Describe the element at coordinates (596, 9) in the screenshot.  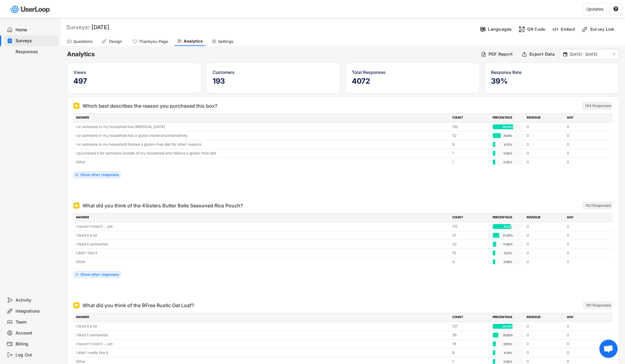
I see `div: Updates` at that location.